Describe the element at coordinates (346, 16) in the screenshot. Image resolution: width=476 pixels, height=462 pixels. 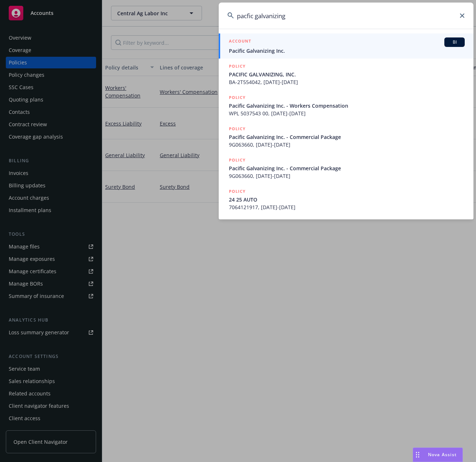
I see `input: Search...` at that location.